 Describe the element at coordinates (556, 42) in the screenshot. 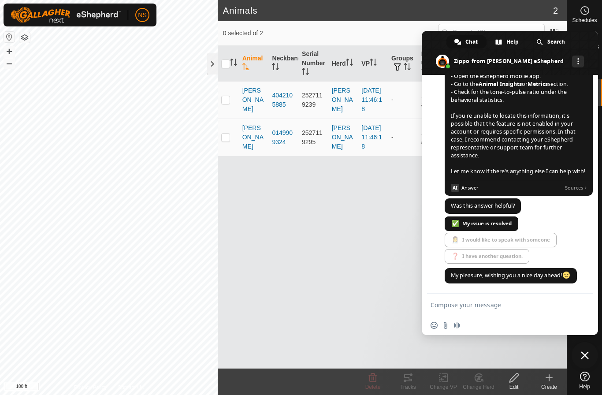

I see `span: Search` at that location.